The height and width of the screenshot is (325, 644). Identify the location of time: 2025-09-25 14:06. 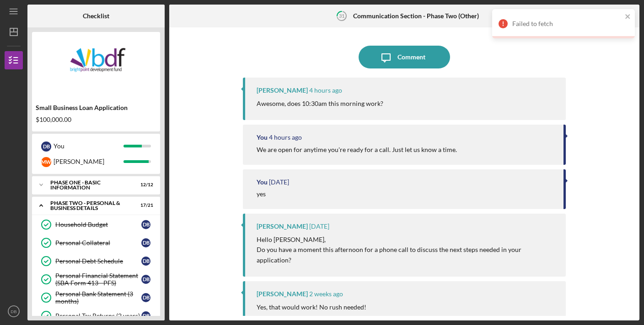
(325, 91).